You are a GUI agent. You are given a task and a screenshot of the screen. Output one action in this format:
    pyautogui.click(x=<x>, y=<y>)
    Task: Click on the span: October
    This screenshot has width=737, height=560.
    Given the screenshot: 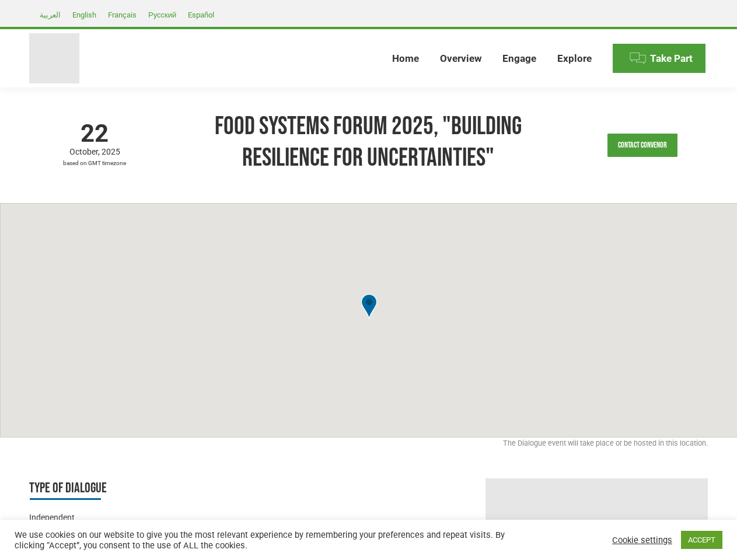 What is the action you would take?
    pyautogui.click(x=86, y=151)
    